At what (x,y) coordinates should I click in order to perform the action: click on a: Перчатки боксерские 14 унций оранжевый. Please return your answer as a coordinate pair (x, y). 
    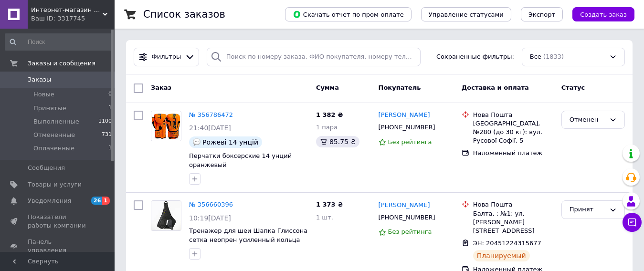
    Looking at the image, I should click on (240, 160).